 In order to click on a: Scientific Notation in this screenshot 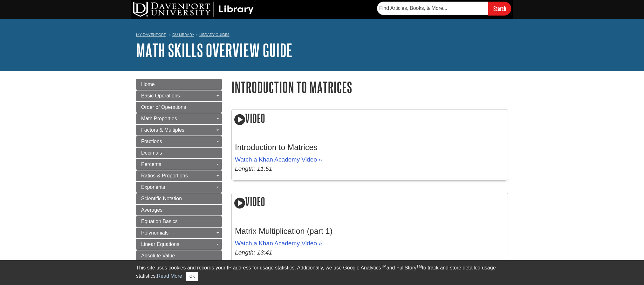, I will do `click(179, 199)`.